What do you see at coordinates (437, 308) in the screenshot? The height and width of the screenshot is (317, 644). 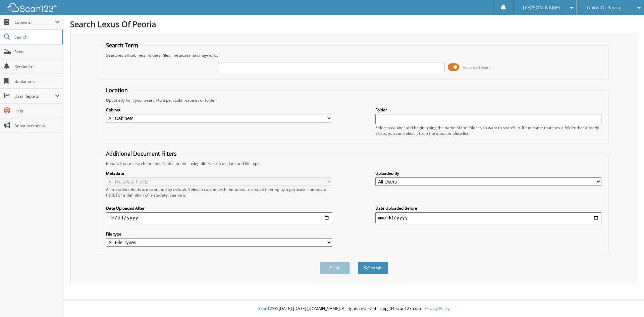 I see `a: Privacy Policy` at bounding box center [437, 308].